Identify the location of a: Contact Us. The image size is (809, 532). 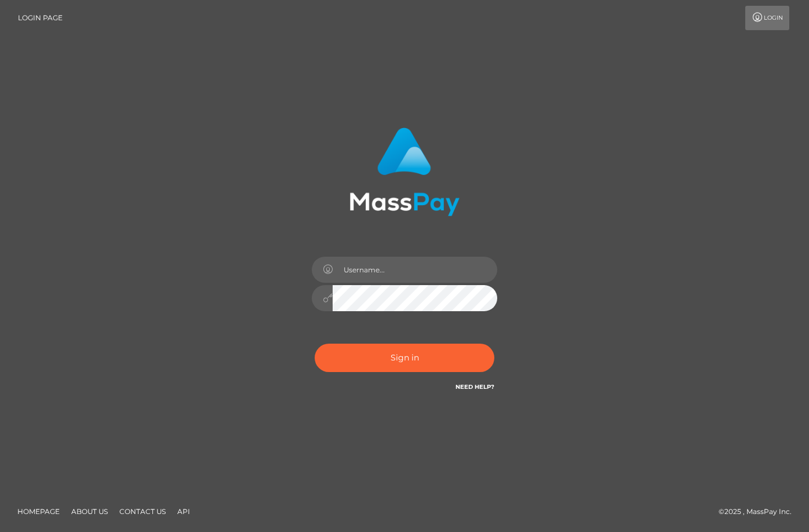
(143, 511).